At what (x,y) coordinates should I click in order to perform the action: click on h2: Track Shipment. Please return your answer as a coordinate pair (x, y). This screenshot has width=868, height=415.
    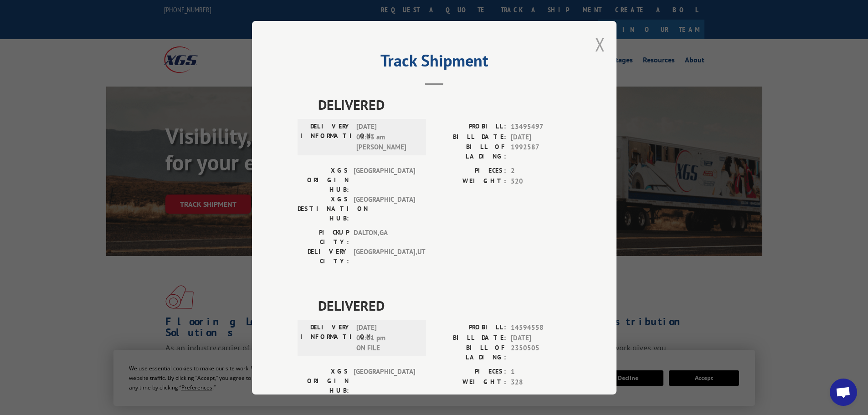
    Looking at the image, I should click on (434, 63).